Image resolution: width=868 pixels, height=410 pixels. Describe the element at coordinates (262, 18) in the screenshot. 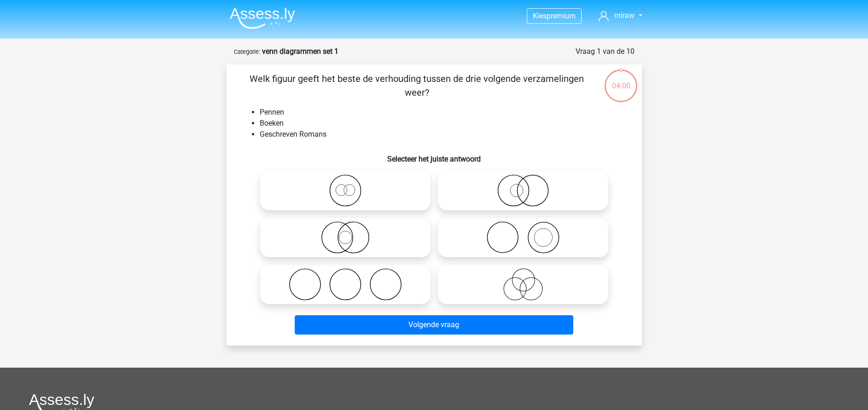

I see `img: Assessly` at that location.